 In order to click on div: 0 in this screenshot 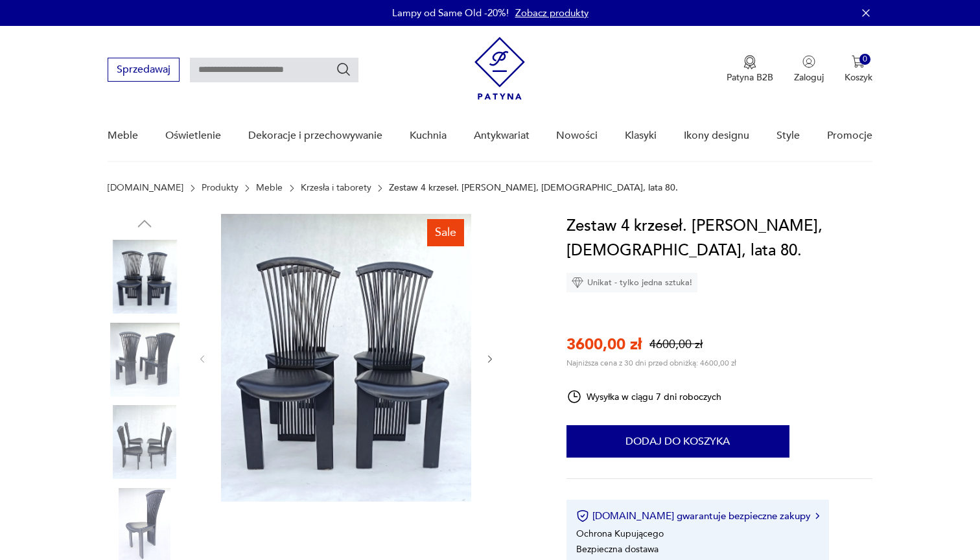, I will do `click(865, 59)`.